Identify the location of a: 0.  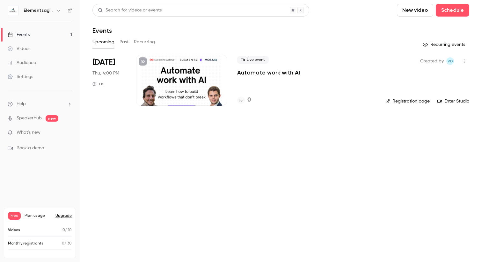
(244, 100).